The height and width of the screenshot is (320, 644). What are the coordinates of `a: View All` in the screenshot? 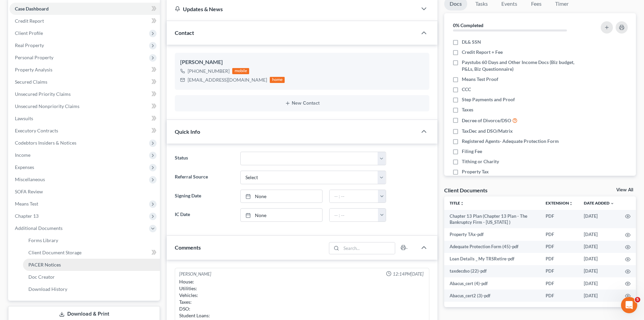 It's located at (624, 190).